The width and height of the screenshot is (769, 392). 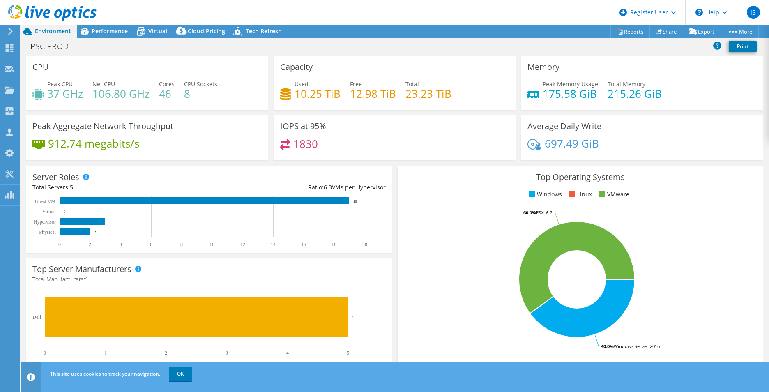 I want to click on h3: Peak Aggregate Network Throughput, so click(x=103, y=126).